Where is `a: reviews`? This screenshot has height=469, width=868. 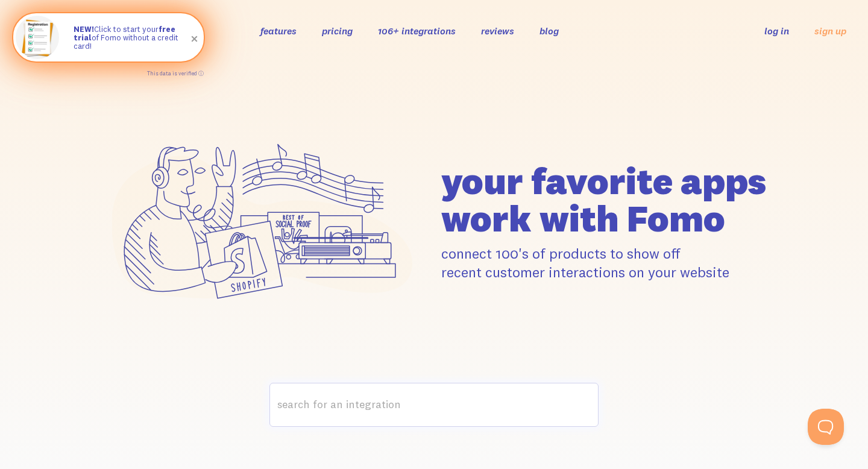 a: reviews is located at coordinates (498, 31).